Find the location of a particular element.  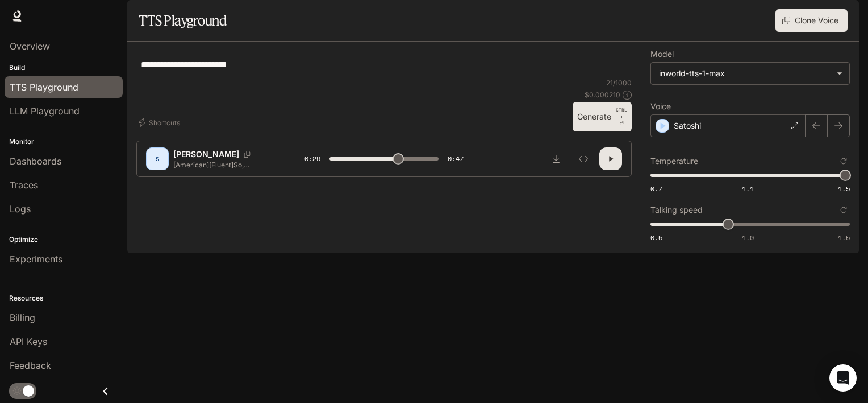

button: Download audio is located at coordinates (556, 159).